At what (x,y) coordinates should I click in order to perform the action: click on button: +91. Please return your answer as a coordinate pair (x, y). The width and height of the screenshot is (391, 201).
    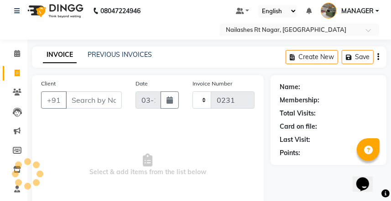
    Looking at the image, I should click on (54, 100).